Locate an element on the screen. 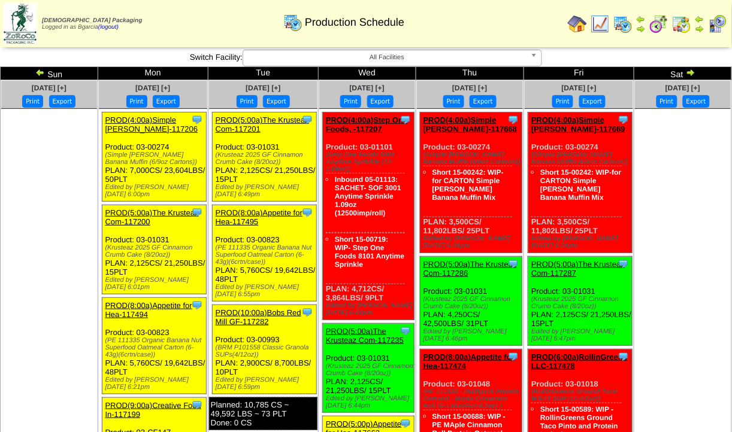 The image size is (732, 432). div: (BRM P101558 Classic Granola SUPs(4/12oz)) is located at coordinates (266, 351).